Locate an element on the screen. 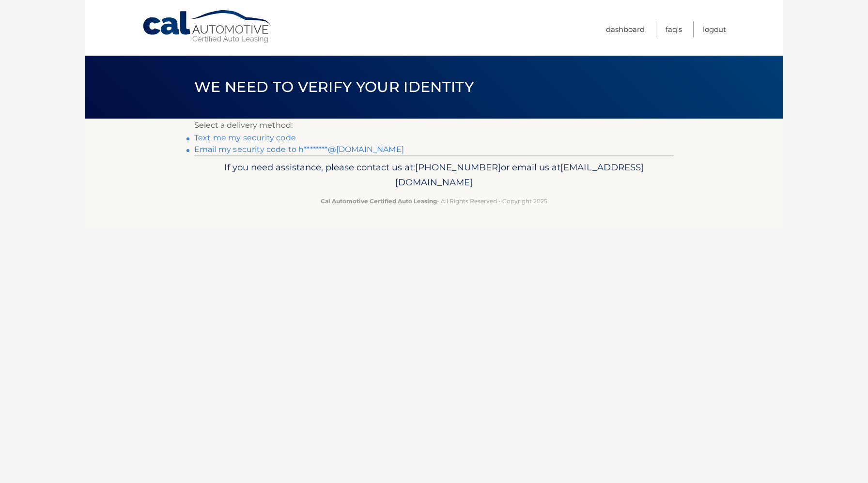 The height and width of the screenshot is (483, 868). strong: Cal Automotive Certified Auto Leasing is located at coordinates (379, 201).